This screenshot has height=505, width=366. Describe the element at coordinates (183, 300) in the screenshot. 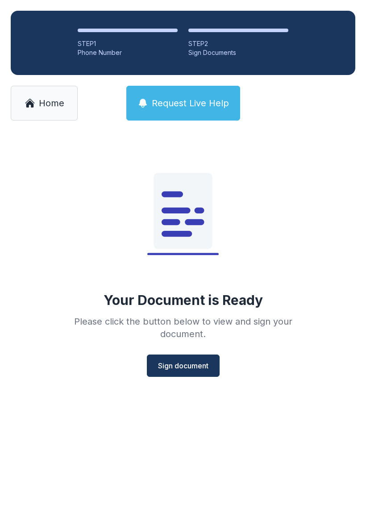

I see `div: Your Document is Ready` at that location.